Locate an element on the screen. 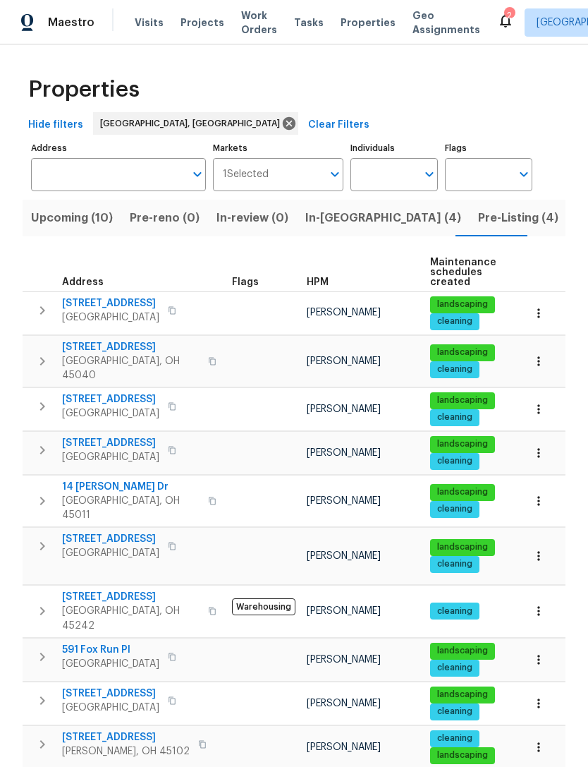  span: Upcoming (10) is located at coordinates (72, 218).